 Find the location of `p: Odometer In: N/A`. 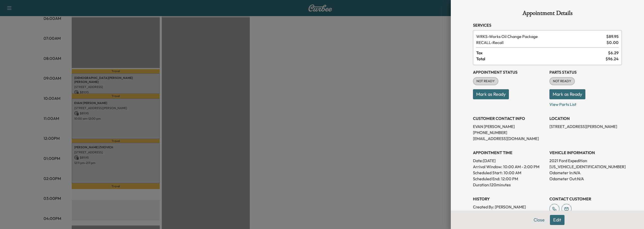

p: Odometer In: N/A is located at coordinates (585, 173).